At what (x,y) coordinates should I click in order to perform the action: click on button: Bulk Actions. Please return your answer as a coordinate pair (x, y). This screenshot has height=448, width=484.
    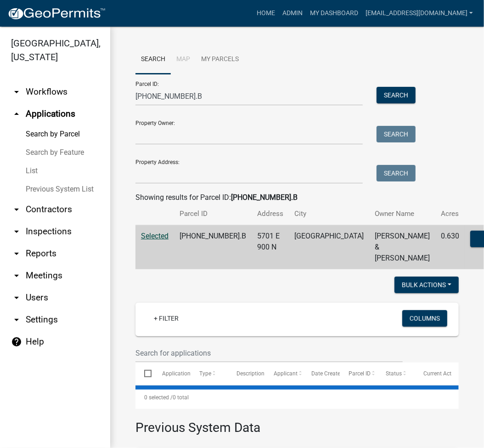
    Looking at the image, I should click on (427, 285).